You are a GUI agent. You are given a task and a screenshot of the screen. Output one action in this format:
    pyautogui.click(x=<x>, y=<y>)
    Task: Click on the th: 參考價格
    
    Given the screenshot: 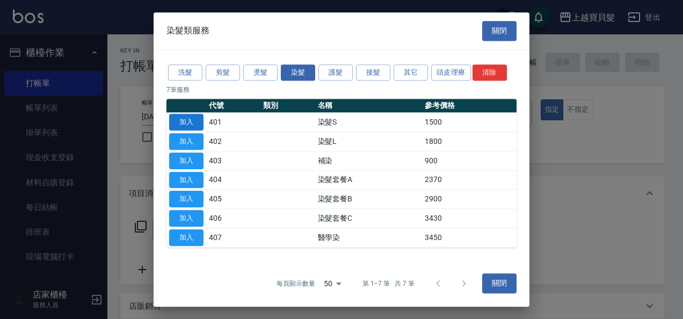 What is the action you would take?
    pyautogui.click(x=470, y=106)
    